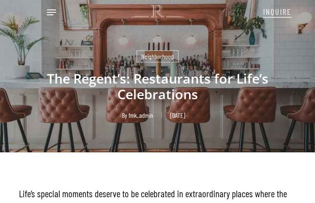  I want to click on span: By, so click(124, 115).